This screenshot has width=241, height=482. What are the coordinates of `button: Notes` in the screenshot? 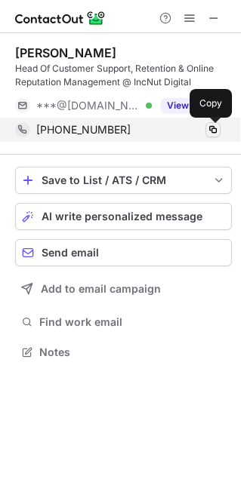 It's located at (123, 353).